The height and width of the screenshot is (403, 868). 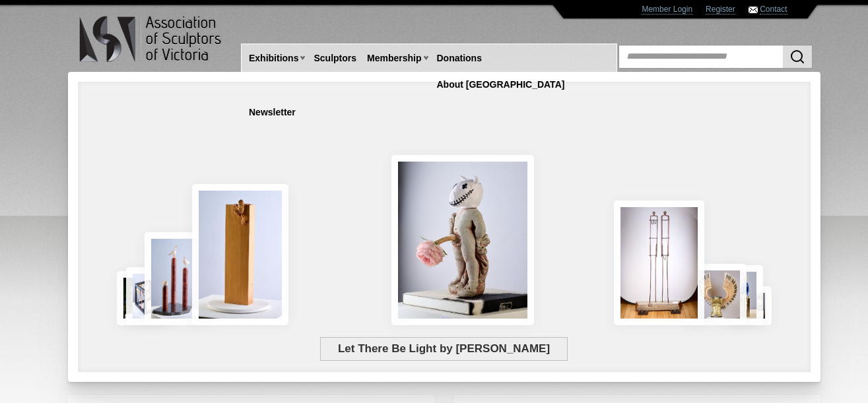 What do you see at coordinates (241, 255) in the screenshot?
I see `img: Little Frog. Big Climb` at bounding box center [241, 255].